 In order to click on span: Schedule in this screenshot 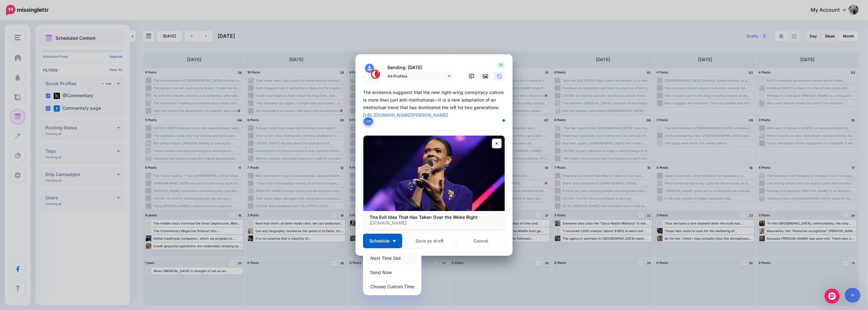, I will do `click(379, 241)`.